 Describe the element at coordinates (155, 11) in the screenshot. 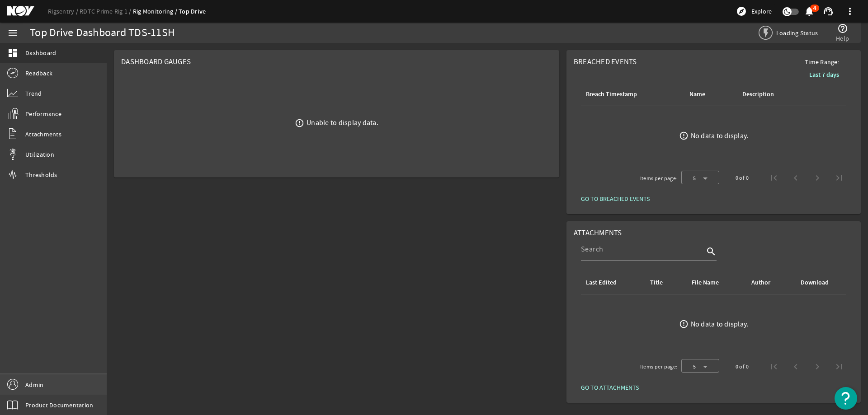

I see `a: Rig Monitoring` at that location.